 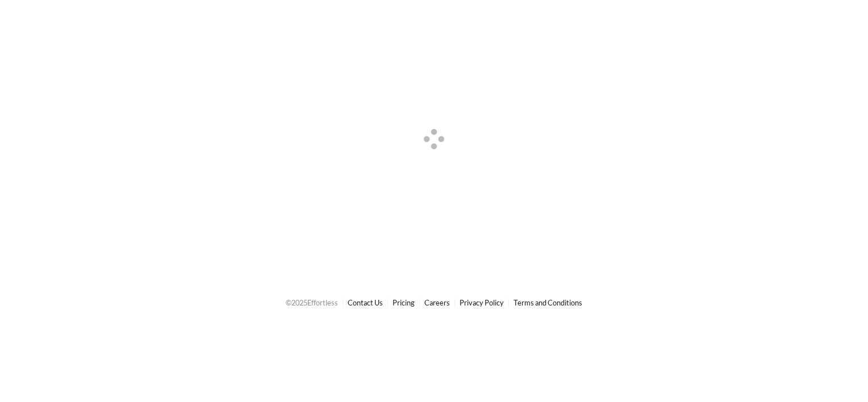 What do you see at coordinates (437, 302) in the screenshot?
I see `a: Careers` at bounding box center [437, 302].